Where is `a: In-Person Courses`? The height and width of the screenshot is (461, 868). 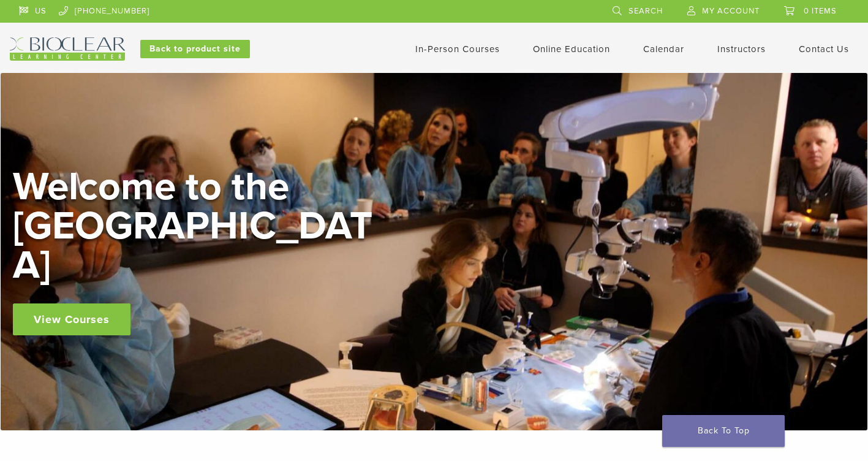 a: In-Person Courses is located at coordinates (458, 49).